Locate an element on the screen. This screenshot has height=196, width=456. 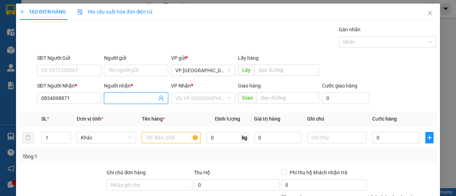
div: Người nhận is located at coordinates (136, 86).